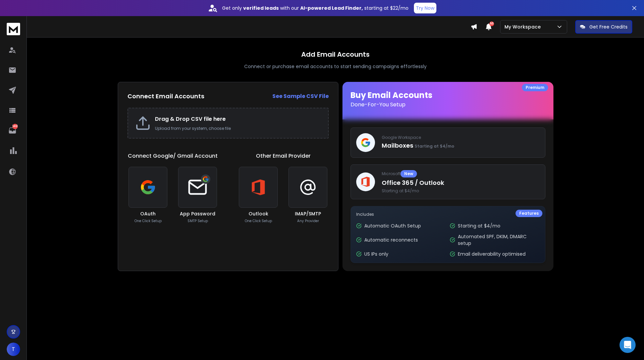 This screenshot has height=360, width=644. Describe the element at coordinates (608, 27) in the screenshot. I see `p: Get Free Credits` at that location.